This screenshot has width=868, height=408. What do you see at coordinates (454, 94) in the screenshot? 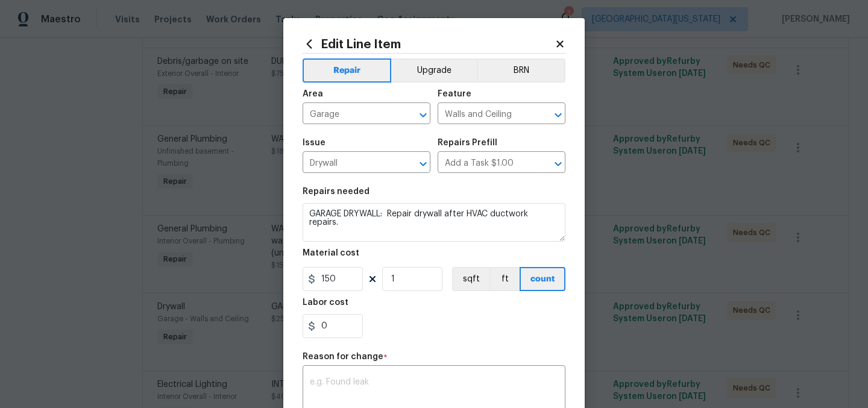
I see `h5: Feature` at bounding box center [454, 94].